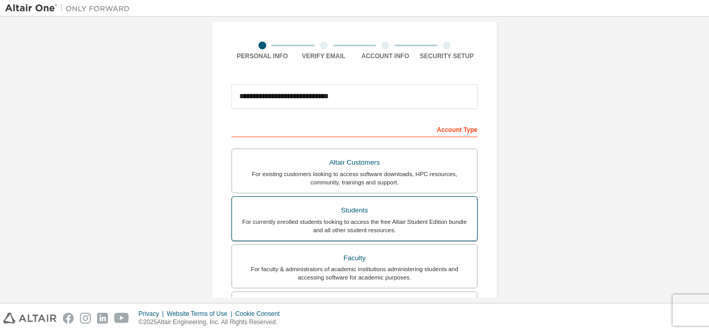  What do you see at coordinates (355, 129) in the screenshot?
I see `div: Account Type` at bounding box center [355, 129].